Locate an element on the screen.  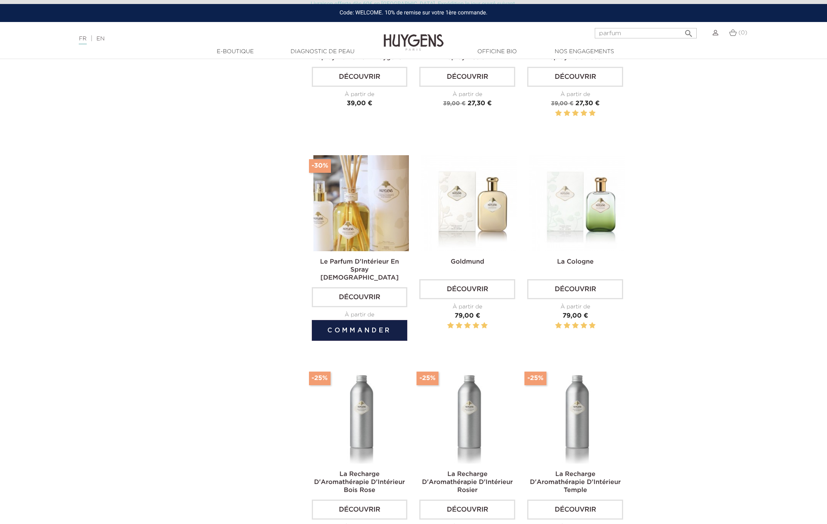
a: La Recharge d'Aromathérapie d'Intérieur Rosier is located at coordinates (467, 482).